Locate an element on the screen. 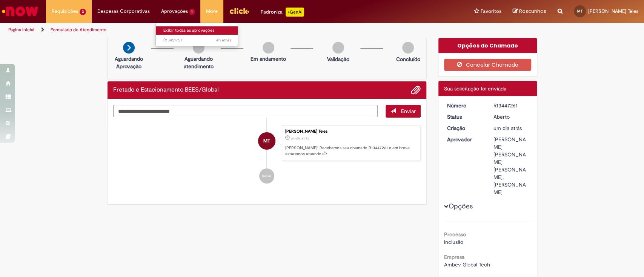 This screenshot has height=277, width=644. a: Exibir todas as aprovações is located at coordinates (197, 30).